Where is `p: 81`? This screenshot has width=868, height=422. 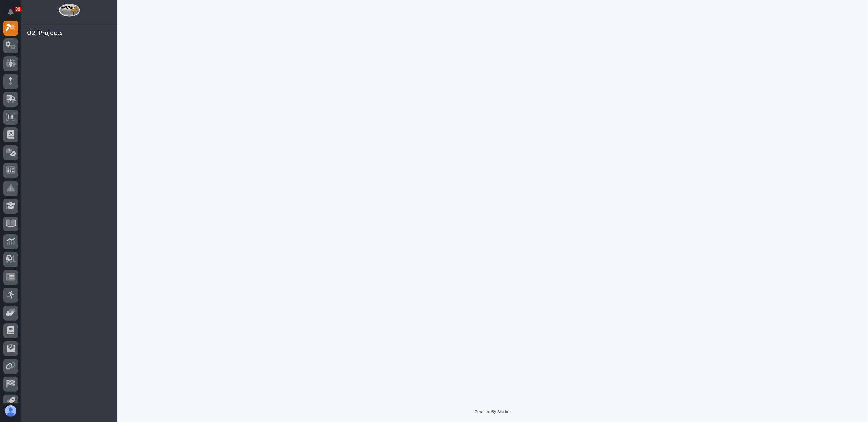
p: 81 is located at coordinates (18, 9).